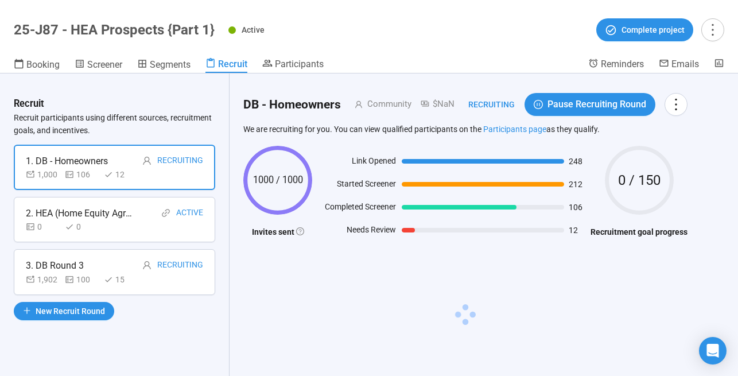 The image size is (738, 376). Describe the element at coordinates (357, 163) in the screenshot. I see `div: Link Opened` at that location.